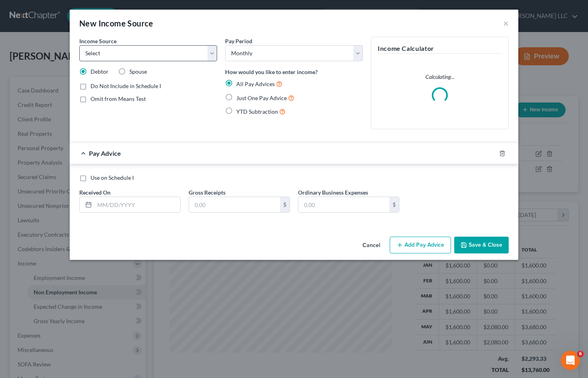 This screenshot has width=588, height=378. What do you see at coordinates (138, 71) in the screenshot?
I see `span: Spouse` at bounding box center [138, 71].